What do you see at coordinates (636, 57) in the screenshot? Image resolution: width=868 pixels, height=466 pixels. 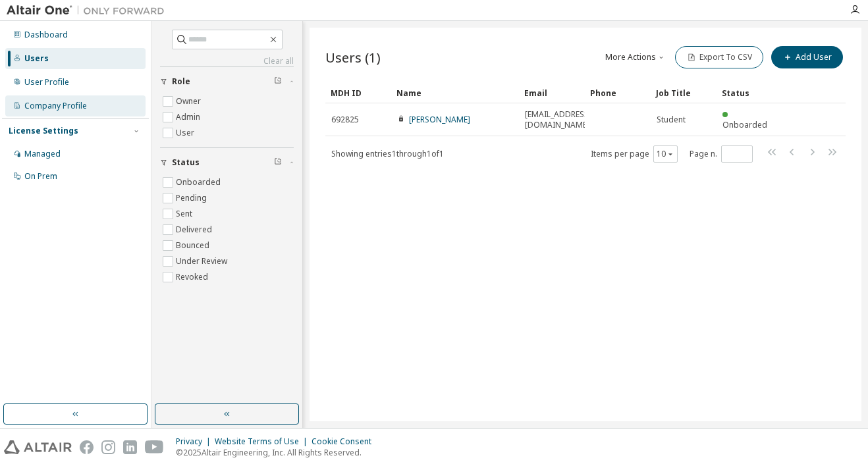 I see `button: More Actions` at bounding box center [636, 57].